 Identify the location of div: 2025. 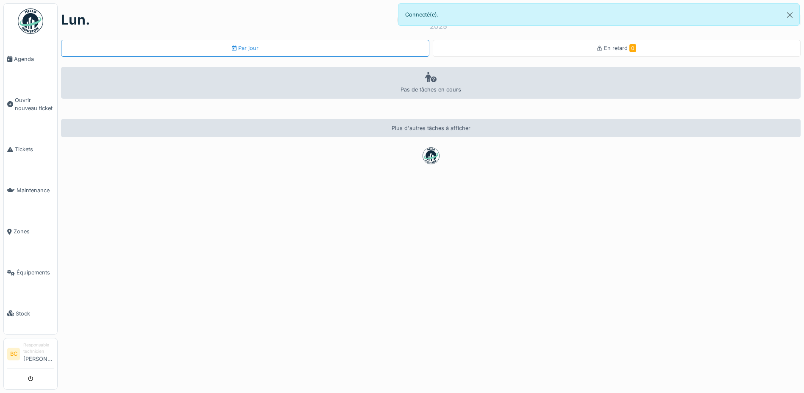
(438, 26).